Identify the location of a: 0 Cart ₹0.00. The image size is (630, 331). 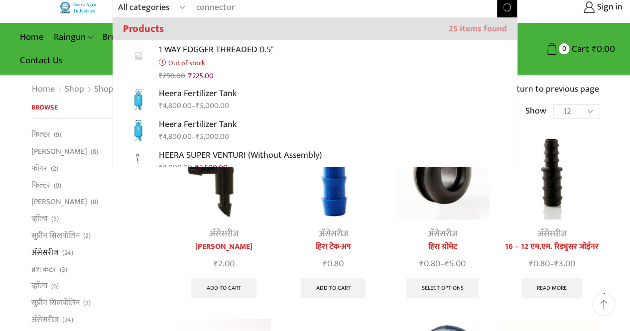
(571, 49).